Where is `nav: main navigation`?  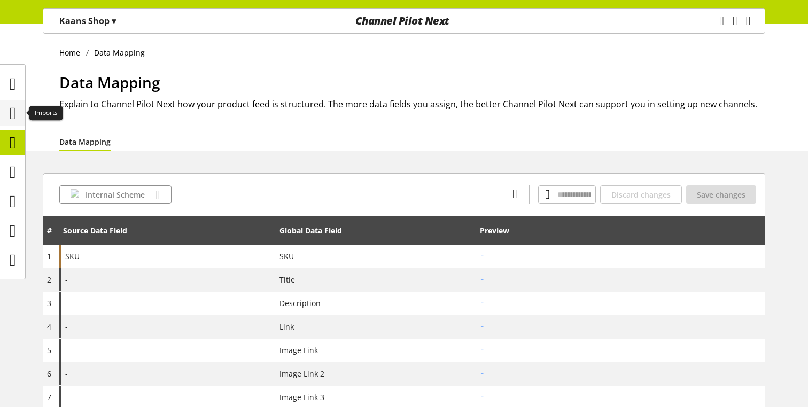
nav: main navigation is located at coordinates (404, 21).